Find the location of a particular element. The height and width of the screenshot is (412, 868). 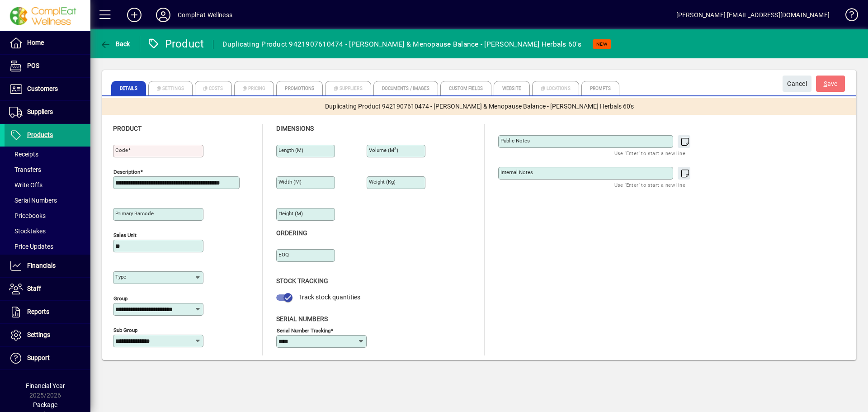

app-page-header-button: Back is located at coordinates (115, 44).